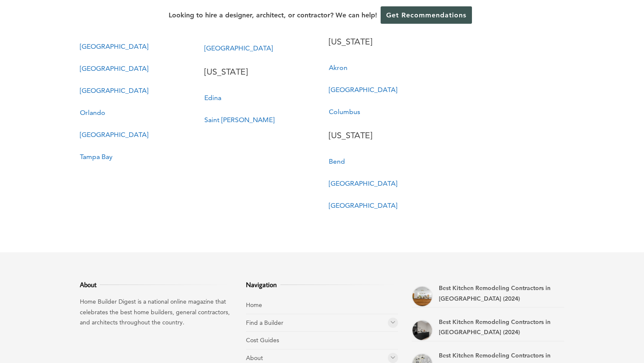 Image resolution: width=644 pixels, height=363 pixels. Describe the element at coordinates (156, 285) in the screenshot. I see `h3: About` at that location.